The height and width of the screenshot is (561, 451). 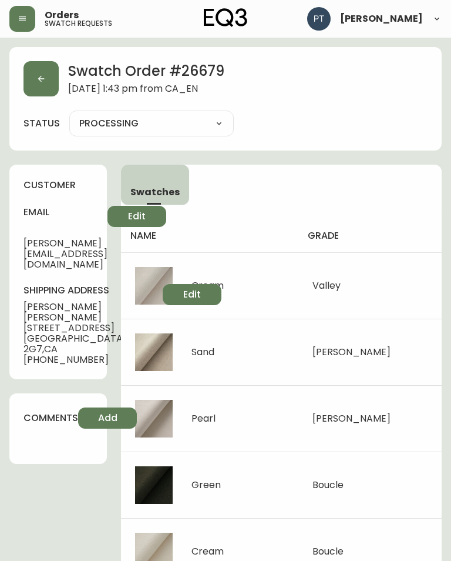 I want to click on label: status, so click(x=42, y=123).